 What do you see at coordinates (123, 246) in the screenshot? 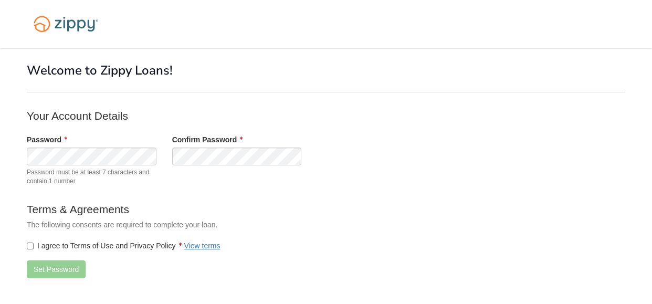
I see `label: I agree to Terms of Use and Privacy Policy` at bounding box center [123, 246].